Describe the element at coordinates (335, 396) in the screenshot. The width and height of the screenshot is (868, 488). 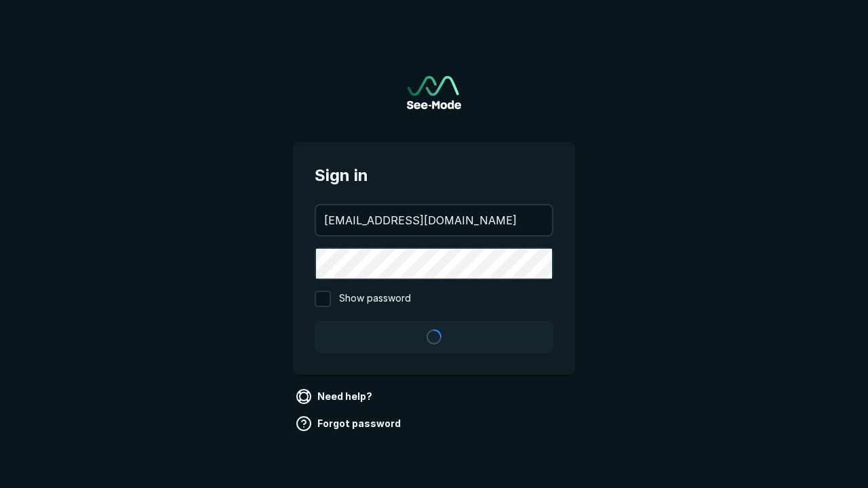
I see `a: Need help?` at that location.